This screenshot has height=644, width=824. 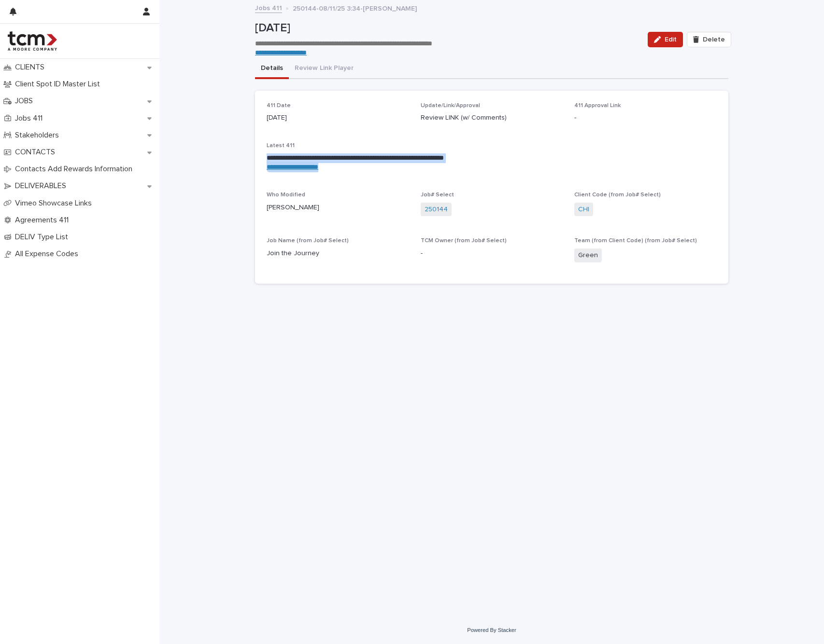 What do you see at coordinates (665, 39) in the screenshot?
I see `button: Edit` at bounding box center [665, 39].